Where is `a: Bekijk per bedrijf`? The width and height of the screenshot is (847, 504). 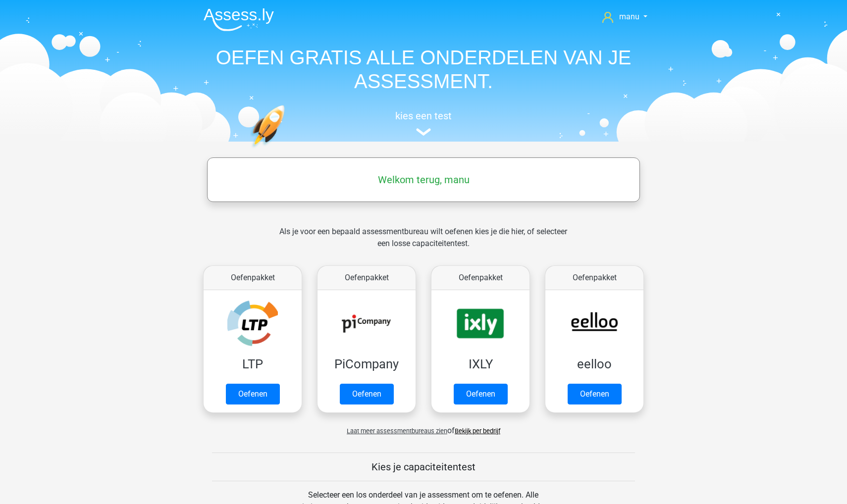 a: Bekijk per bedrijf is located at coordinates (478, 431).